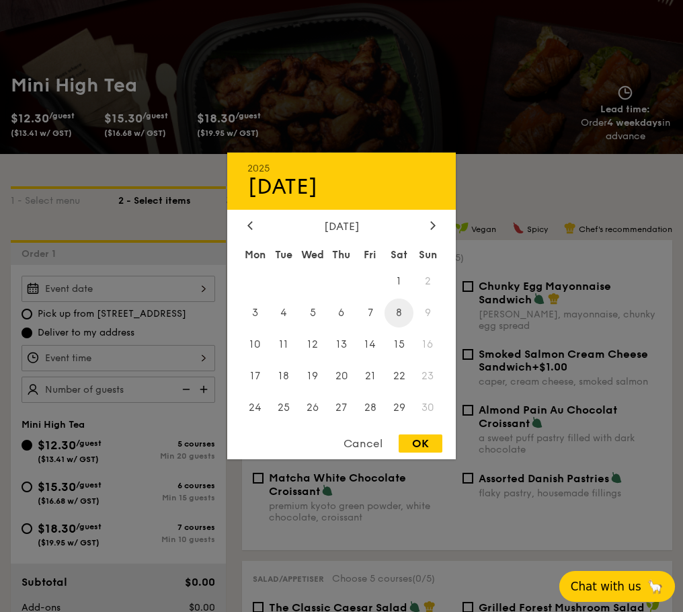 This screenshot has width=683, height=612. I want to click on span: 27, so click(341, 407).